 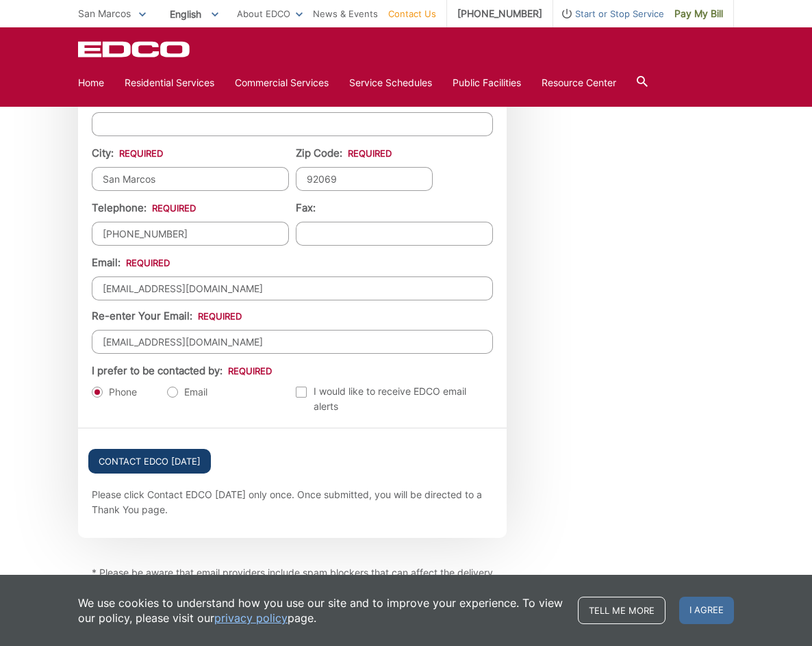 What do you see at coordinates (487, 83) in the screenshot?
I see `a: Public Facilities` at bounding box center [487, 83].